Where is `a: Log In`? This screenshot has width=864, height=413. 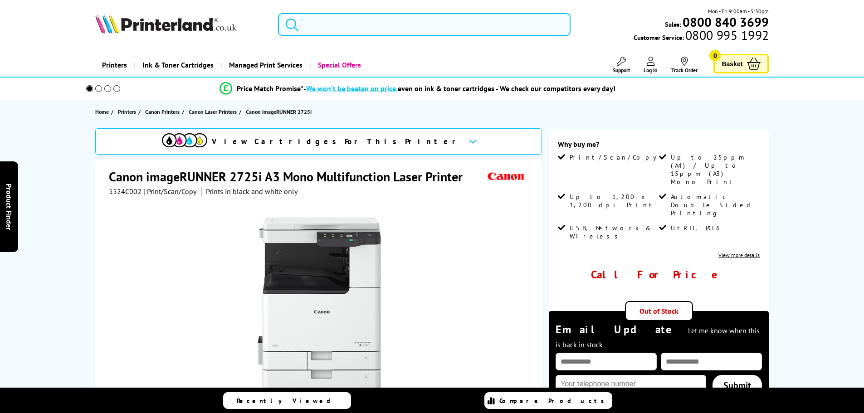
a: Log In is located at coordinates (650, 65).